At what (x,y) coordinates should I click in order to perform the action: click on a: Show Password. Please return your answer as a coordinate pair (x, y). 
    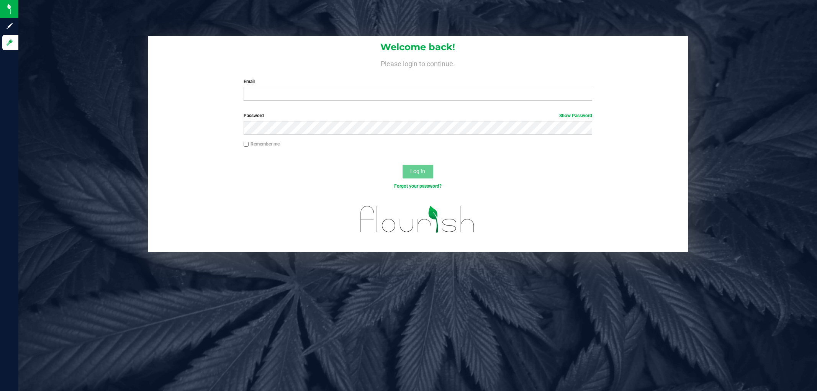
    Looking at the image, I should click on (576, 116).